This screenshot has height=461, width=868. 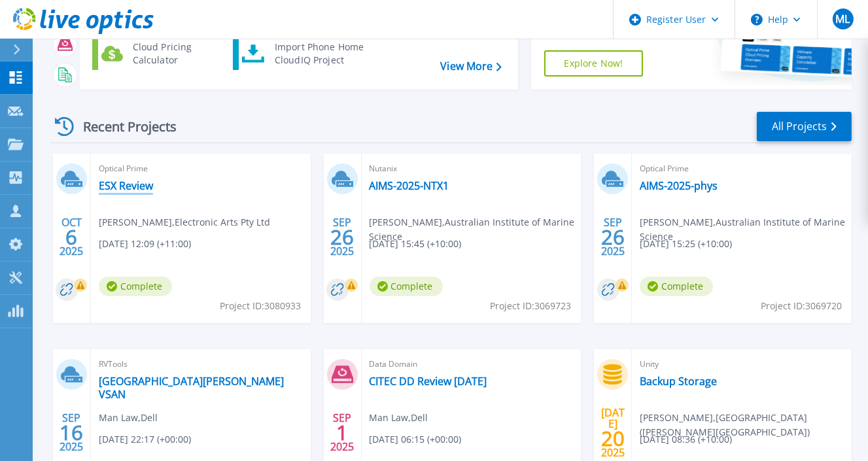 What do you see at coordinates (125, 186) in the screenshot?
I see `a: ESX Review` at bounding box center [125, 186].